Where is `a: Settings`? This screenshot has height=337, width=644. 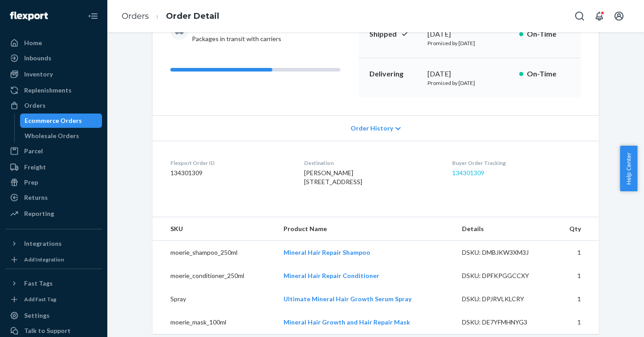 a: Settings is located at coordinates (54, 316).